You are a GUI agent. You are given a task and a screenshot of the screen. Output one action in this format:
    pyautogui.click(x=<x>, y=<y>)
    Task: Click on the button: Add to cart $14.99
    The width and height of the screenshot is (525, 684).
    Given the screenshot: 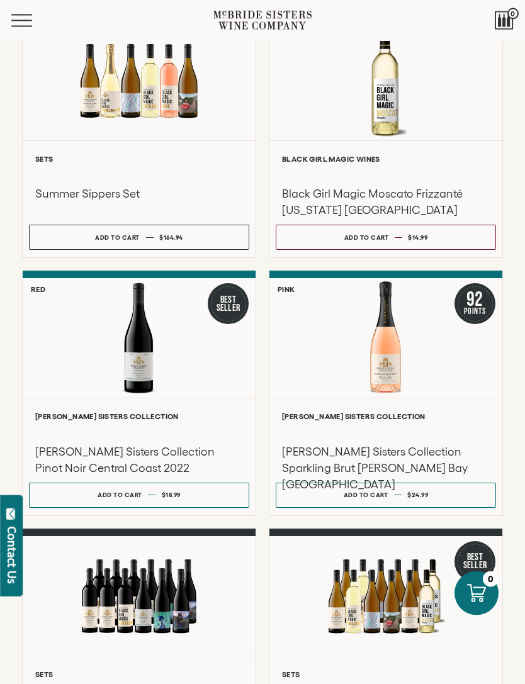 What is the action you would take?
    pyautogui.click(x=386, y=238)
    